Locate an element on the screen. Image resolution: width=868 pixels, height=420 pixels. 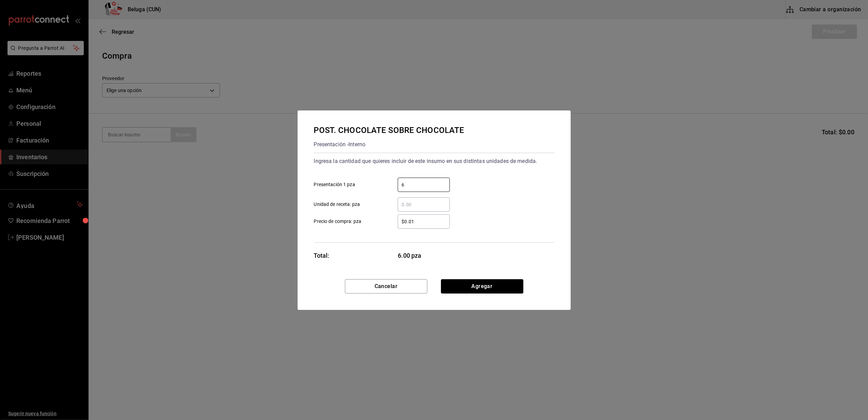
span: Unidad de receta: pza is located at coordinates (337, 204).